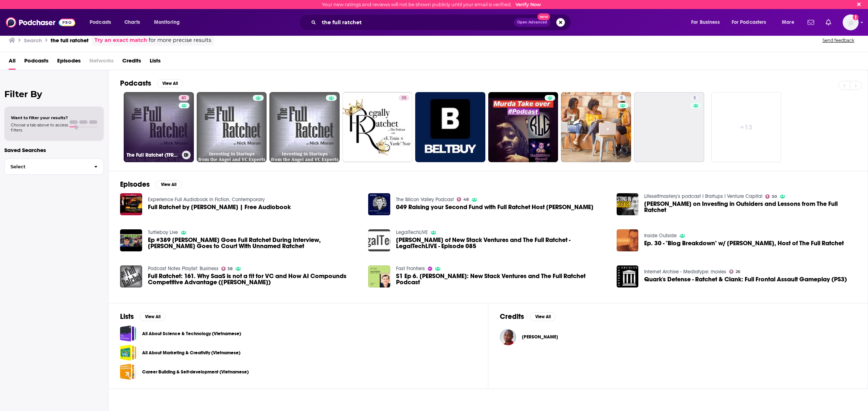  I want to click on span: 38, so click(230, 269).